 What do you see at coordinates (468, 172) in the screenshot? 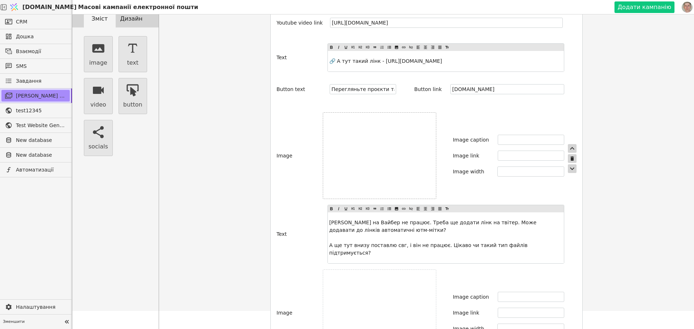
I see `label: Image width` at bounding box center [468, 172].